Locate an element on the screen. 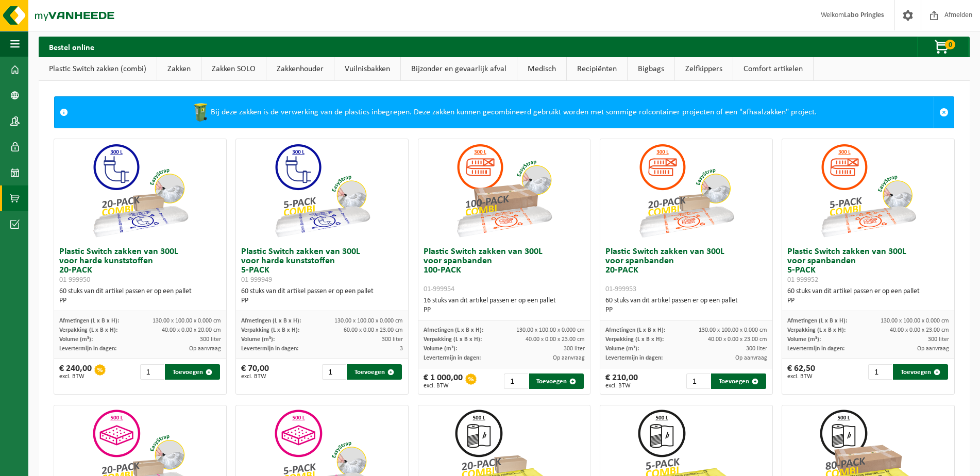 This screenshot has width=980, height=476. div: € 1 000,00 is located at coordinates (443, 381).